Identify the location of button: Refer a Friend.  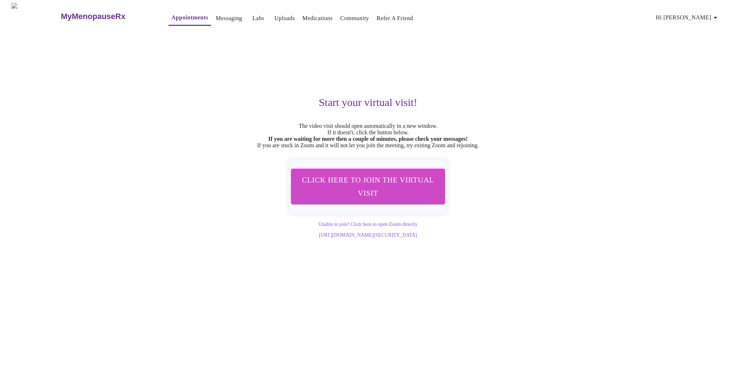
(395, 18).